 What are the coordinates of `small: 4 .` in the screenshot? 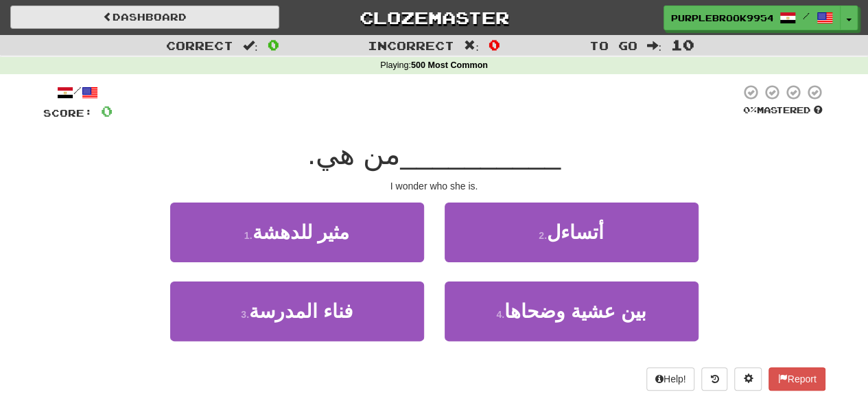 It's located at (500, 314).